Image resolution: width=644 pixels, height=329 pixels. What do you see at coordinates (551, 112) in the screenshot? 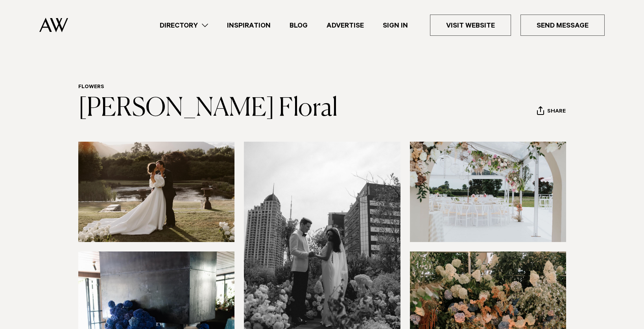
I see `button: Share` at bounding box center [551, 112].